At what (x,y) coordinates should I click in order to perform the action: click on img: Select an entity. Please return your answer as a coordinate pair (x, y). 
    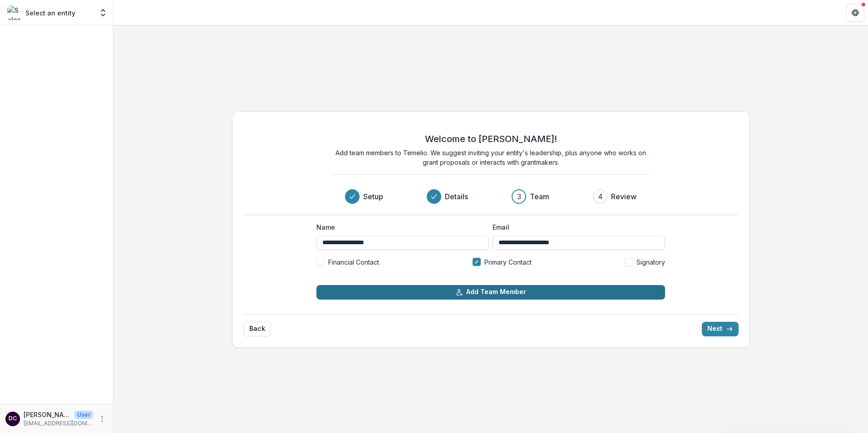
    Looking at the image, I should click on (15, 13).